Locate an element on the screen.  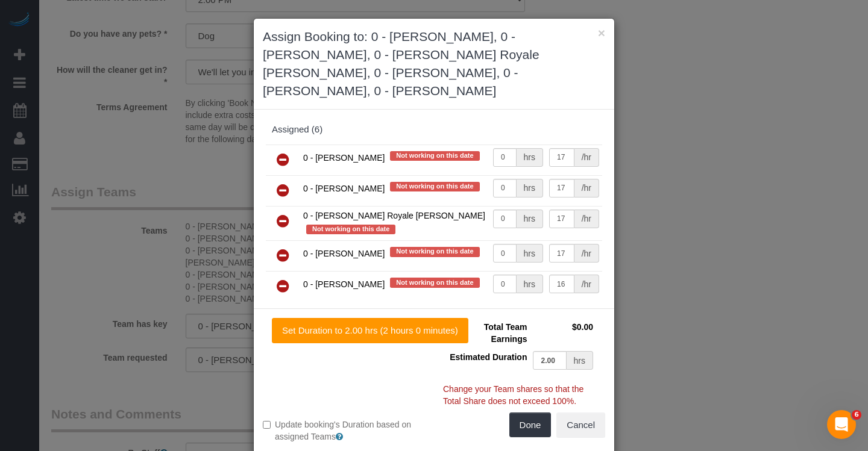
td: $0.00 is located at coordinates (563, 333).